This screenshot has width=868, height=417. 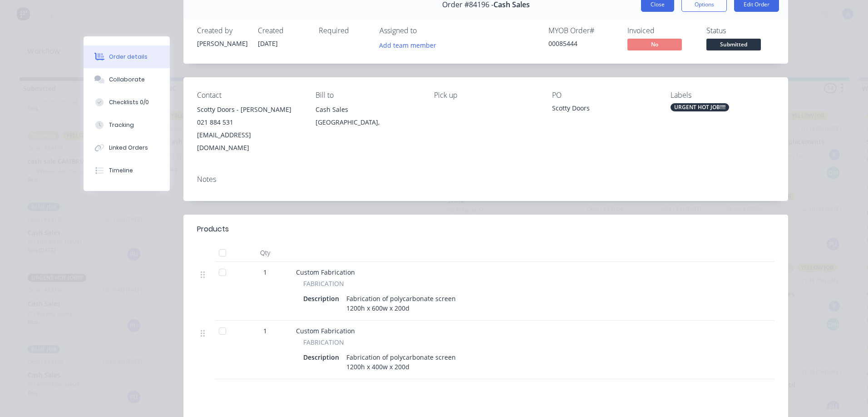 What do you see at coordinates (126, 102) in the screenshot?
I see `button: Checklists 0/0` at bounding box center [126, 102].